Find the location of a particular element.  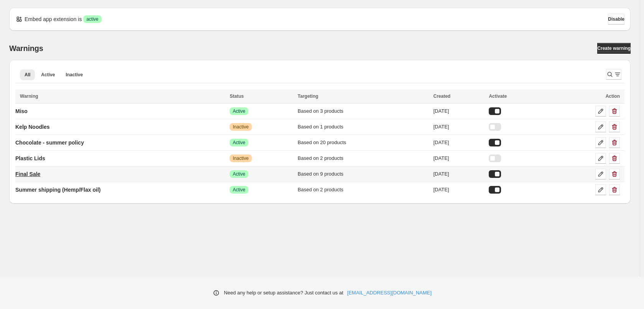

p: Kelp Noodles is located at coordinates (32, 127).